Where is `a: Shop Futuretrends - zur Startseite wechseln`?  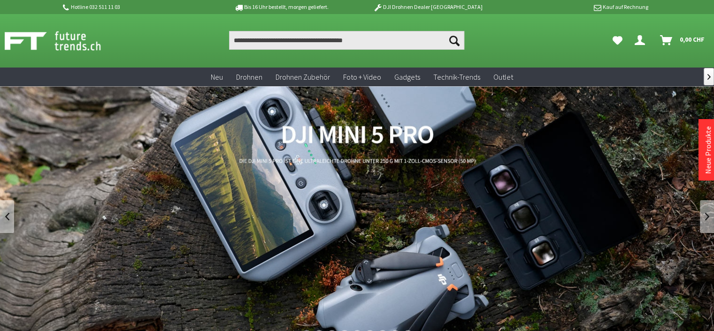
a: Shop Futuretrends - zur Startseite wechseln is located at coordinates (63, 41).